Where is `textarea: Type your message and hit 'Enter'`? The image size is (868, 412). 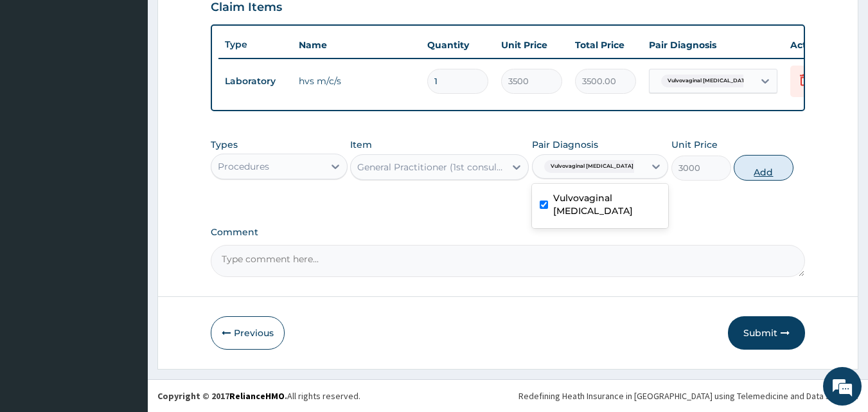 textarea: Type your message and hit 'Enter' is located at coordinates (125, 298).